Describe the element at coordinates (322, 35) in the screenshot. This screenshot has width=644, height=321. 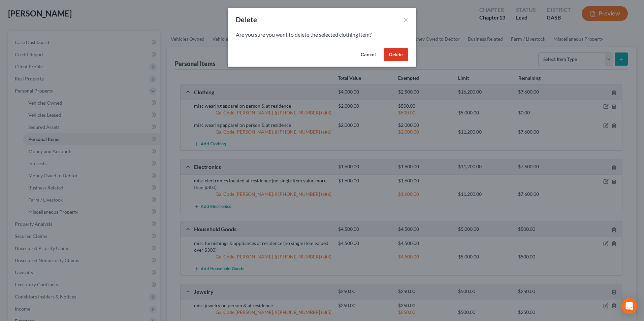
I see `p: Are you sure you want to delete the selected clothing item?` at that location.